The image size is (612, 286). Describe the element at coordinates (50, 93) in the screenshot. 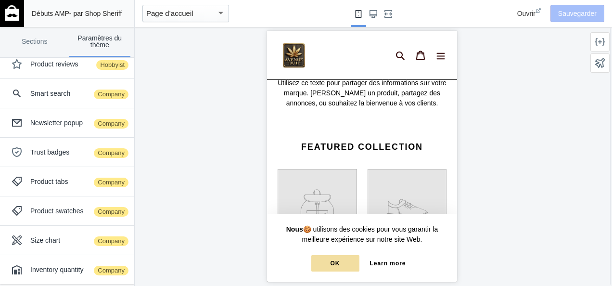

I see `font: Smart search` at that location.